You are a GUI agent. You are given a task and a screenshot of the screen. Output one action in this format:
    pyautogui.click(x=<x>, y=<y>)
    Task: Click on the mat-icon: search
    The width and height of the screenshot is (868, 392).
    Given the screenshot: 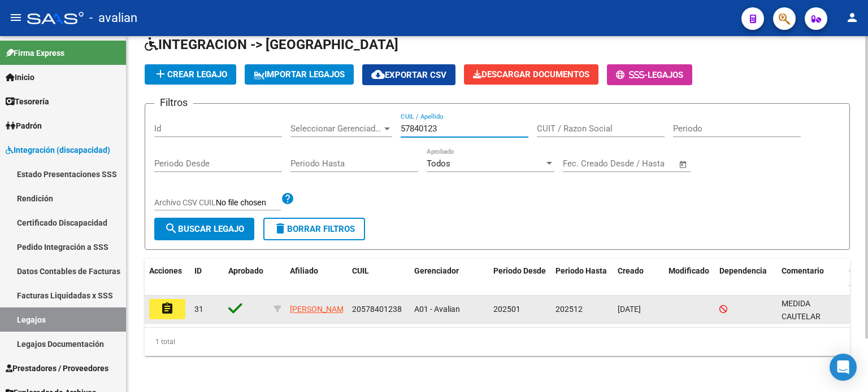 What is the action you would take?
    pyautogui.click(x=171, y=228)
    